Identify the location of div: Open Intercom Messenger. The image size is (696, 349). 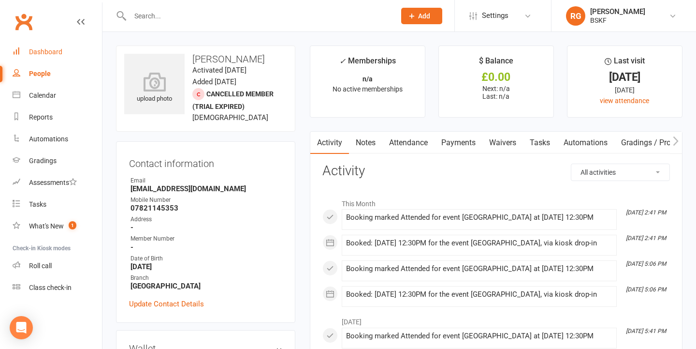
(21, 327).